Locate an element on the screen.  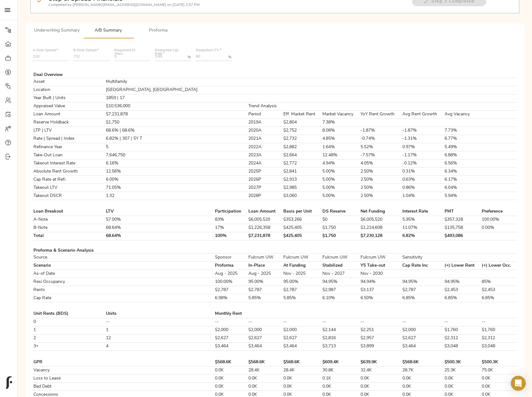
td: 2024A is located at coordinates (264, 164).